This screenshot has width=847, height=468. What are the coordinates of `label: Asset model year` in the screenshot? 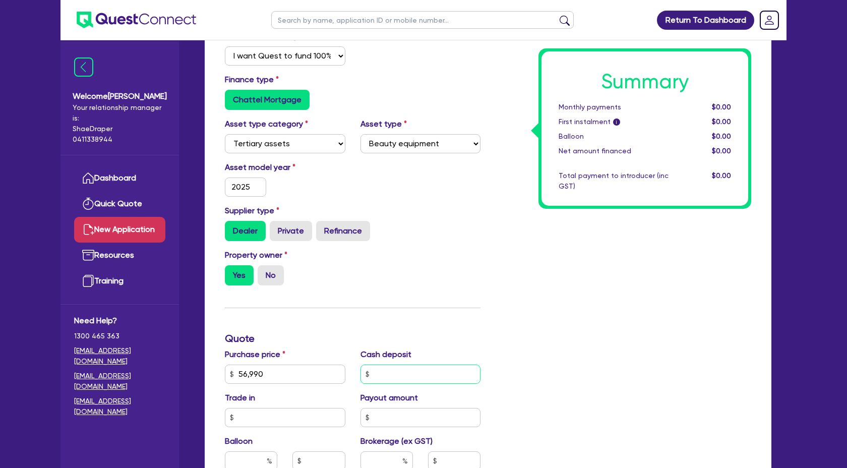 It's located at (285, 167).